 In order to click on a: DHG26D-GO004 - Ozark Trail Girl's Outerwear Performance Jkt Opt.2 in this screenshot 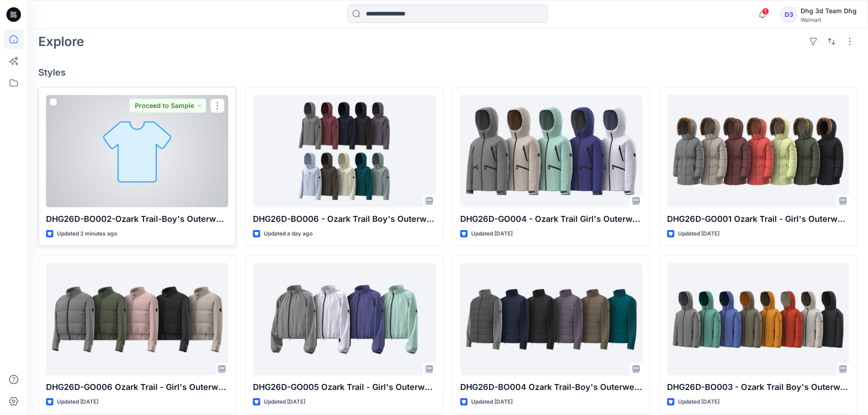, I will do `click(551, 151)`.